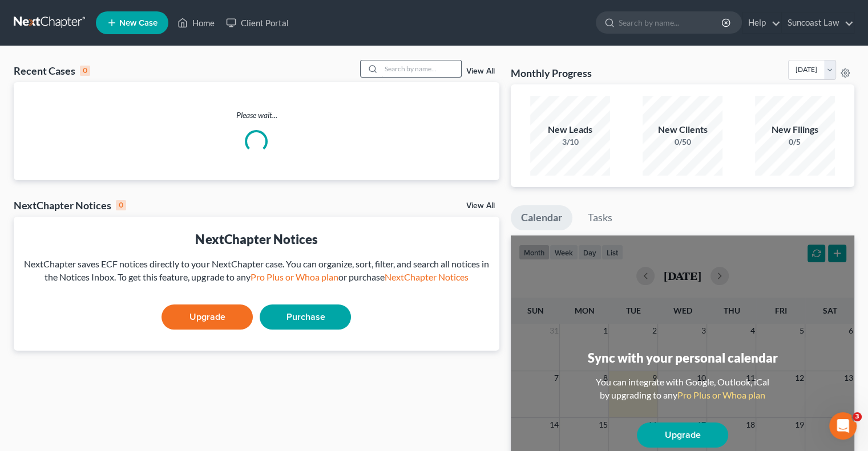  Describe the element at coordinates (795, 130) in the screenshot. I see `div: New Filings` at that location.